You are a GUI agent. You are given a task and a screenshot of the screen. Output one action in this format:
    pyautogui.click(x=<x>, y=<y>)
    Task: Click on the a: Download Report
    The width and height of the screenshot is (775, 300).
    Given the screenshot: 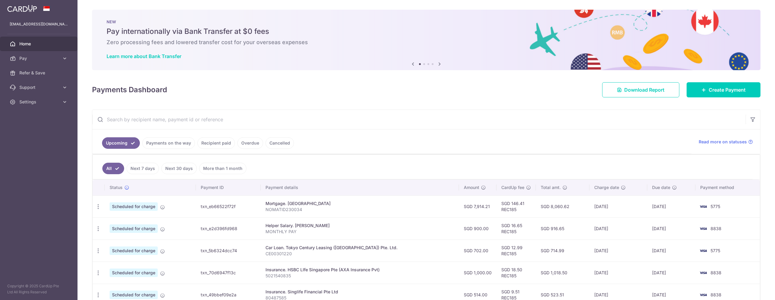 What is the action you would take?
    pyautogui.click(x=641, y=90)
    